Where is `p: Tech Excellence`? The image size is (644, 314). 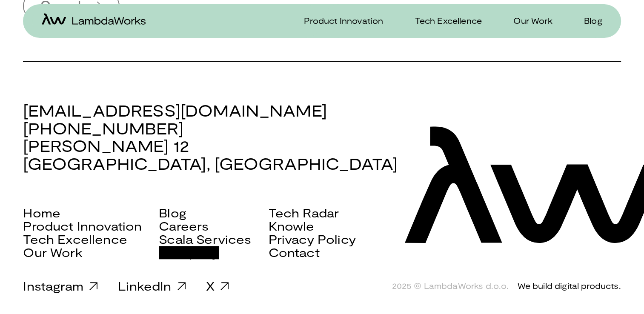 p: Tech Excellence is located at coordinates (448, 21).